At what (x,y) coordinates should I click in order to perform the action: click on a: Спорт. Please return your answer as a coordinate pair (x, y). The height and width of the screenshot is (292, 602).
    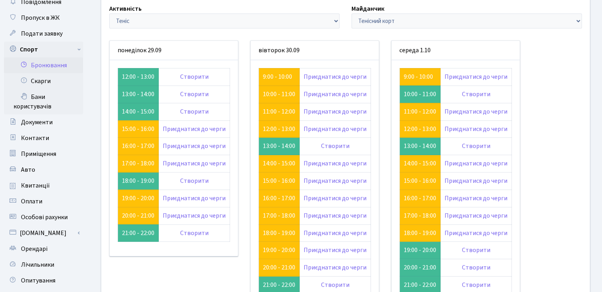
    Looking at the image, I should click on (44, 50).